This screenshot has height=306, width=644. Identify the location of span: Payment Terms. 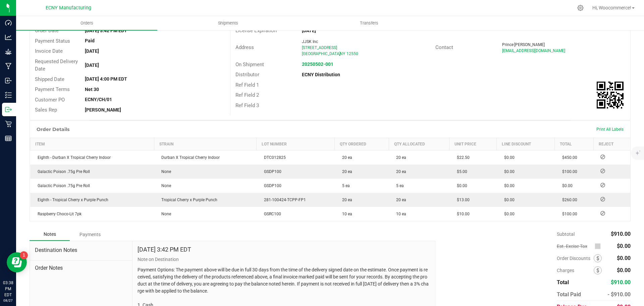
(52, 89).